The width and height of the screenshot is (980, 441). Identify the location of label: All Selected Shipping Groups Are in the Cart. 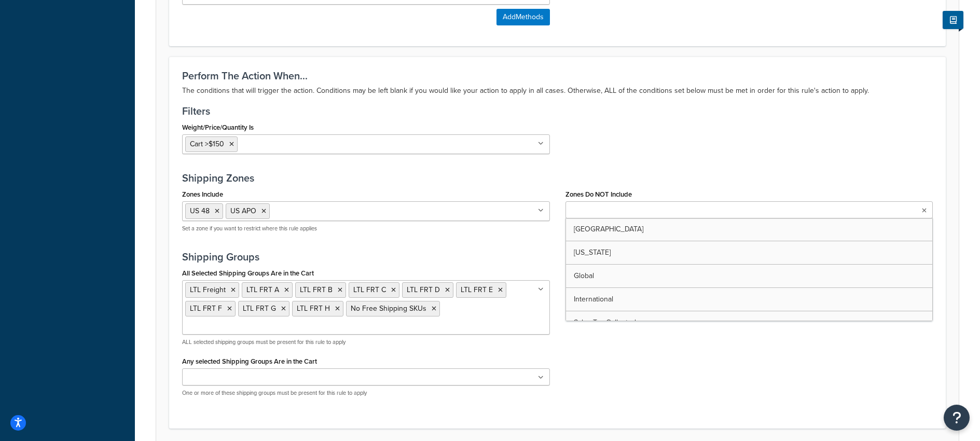
(248, 273).